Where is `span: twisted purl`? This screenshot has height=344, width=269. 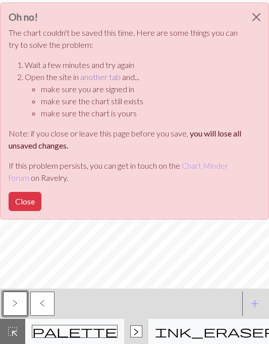
span: twisted purl is located at coordinates (15, 303).